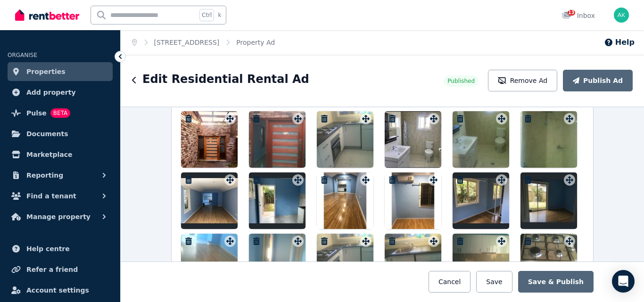 This screenshot has height=302, width=644. What do you see at coordinates (60, 72) in the screenshot?
I see `a: Properties` at bounding box center [60, 72].